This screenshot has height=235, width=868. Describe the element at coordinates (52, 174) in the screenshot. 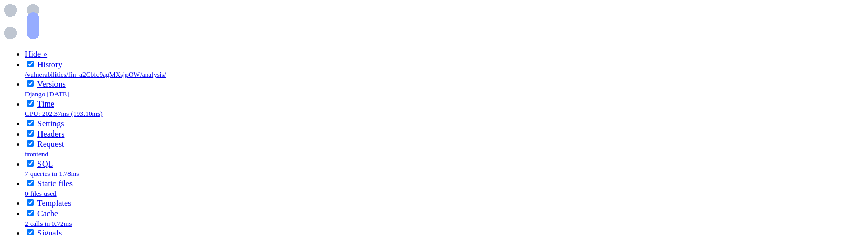

I see `small: 7 queries in 1.78ms` at that location.